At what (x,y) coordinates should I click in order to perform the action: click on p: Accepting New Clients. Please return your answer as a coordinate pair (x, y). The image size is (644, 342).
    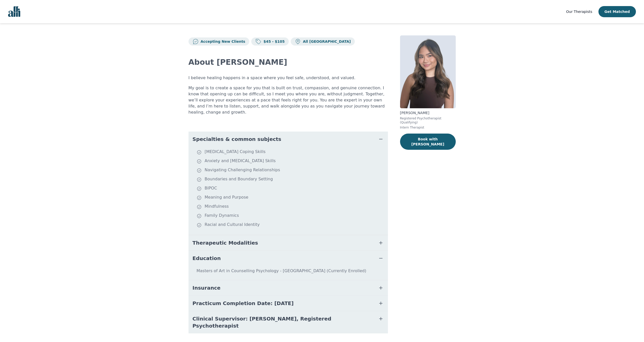
    Looking at the image, I should click on (222, 42).